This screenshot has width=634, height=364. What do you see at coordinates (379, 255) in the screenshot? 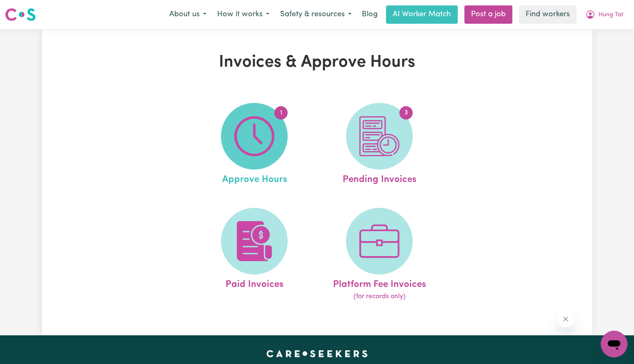
I see `a: Platform Fee Invoices(for records only)` at bounding box center [379, 255].